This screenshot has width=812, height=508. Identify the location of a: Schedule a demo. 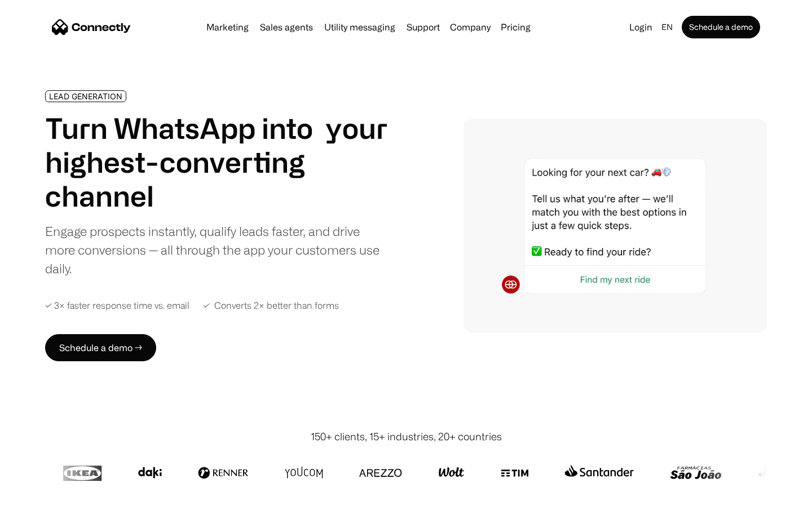
(720, 27).